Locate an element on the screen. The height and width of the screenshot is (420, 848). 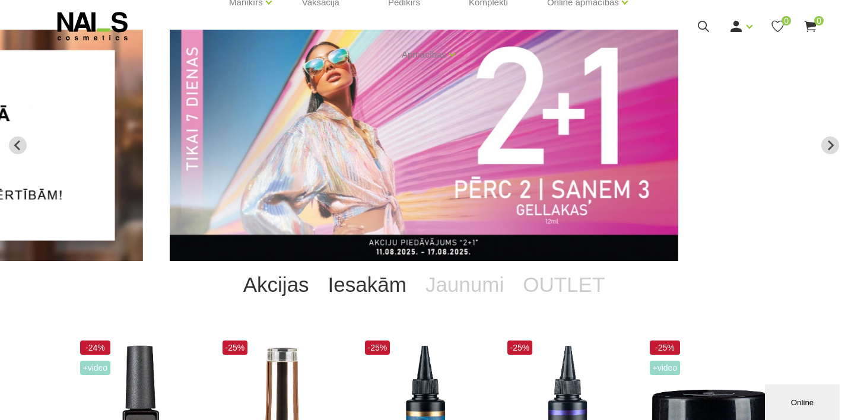
a: Iesakām is located at coordinates (368, 285).